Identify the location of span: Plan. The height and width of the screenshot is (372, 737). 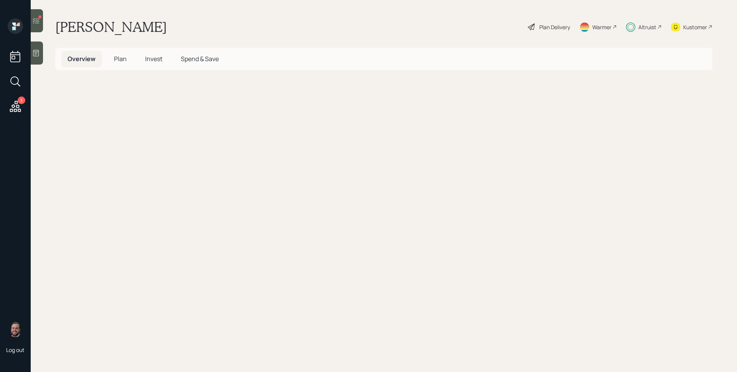
(120, 59).